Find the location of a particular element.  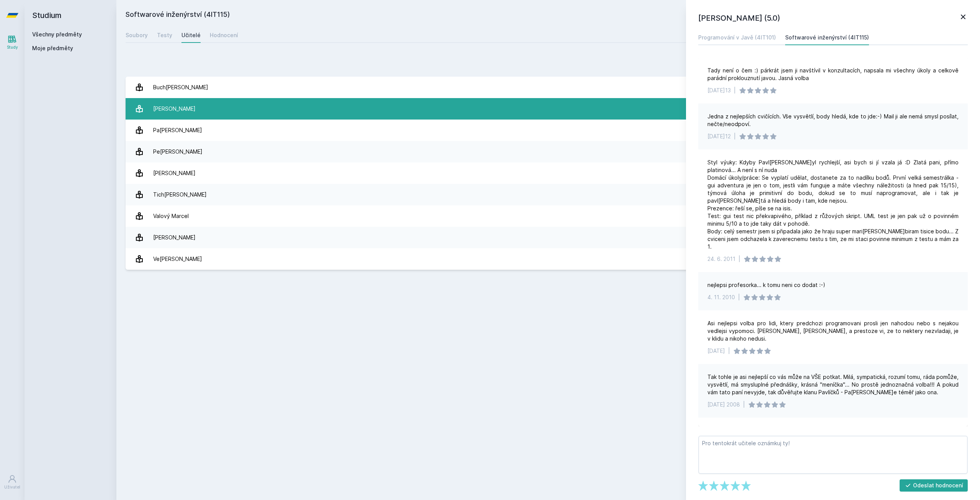

a: Testy is located at coordinates (164, 35).